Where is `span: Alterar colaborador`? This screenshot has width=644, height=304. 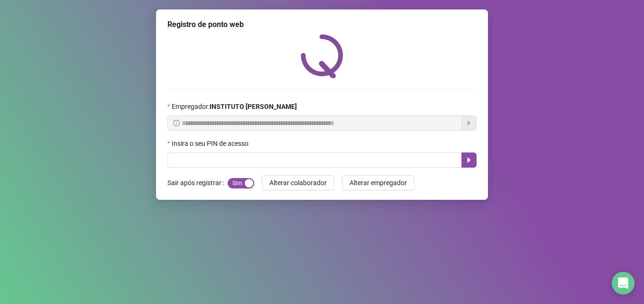 span: Alterar colaborador is located at coordinates (297, 183).